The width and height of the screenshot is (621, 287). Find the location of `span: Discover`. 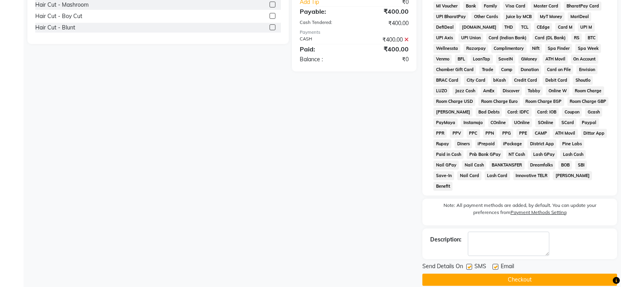

span: Discover is located at coordinates (512, 91).